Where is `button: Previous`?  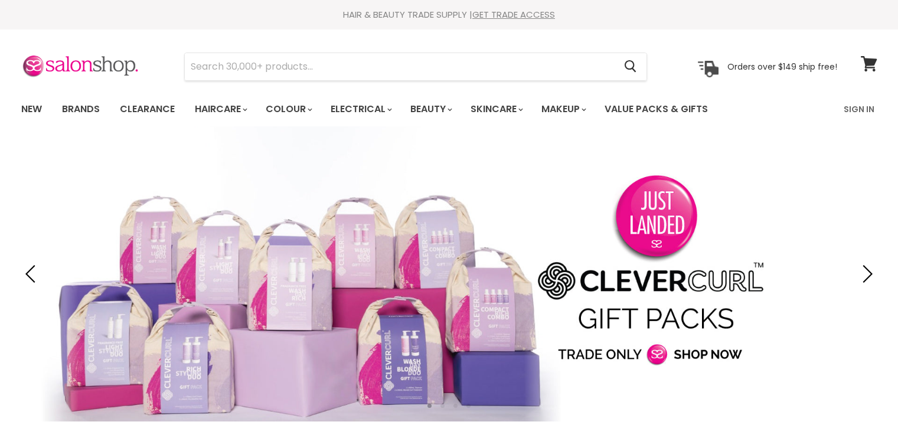 button: Previous is located at coordinates (32, 274).